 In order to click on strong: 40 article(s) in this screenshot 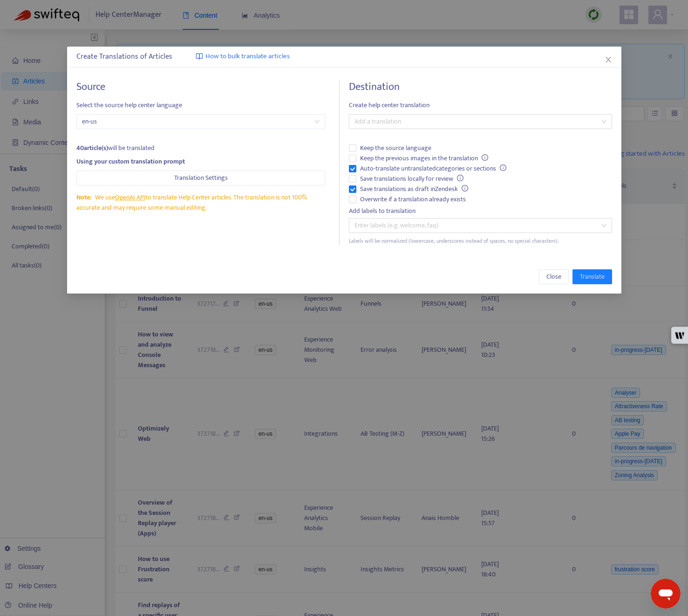, I will do `click(92, 147)`.